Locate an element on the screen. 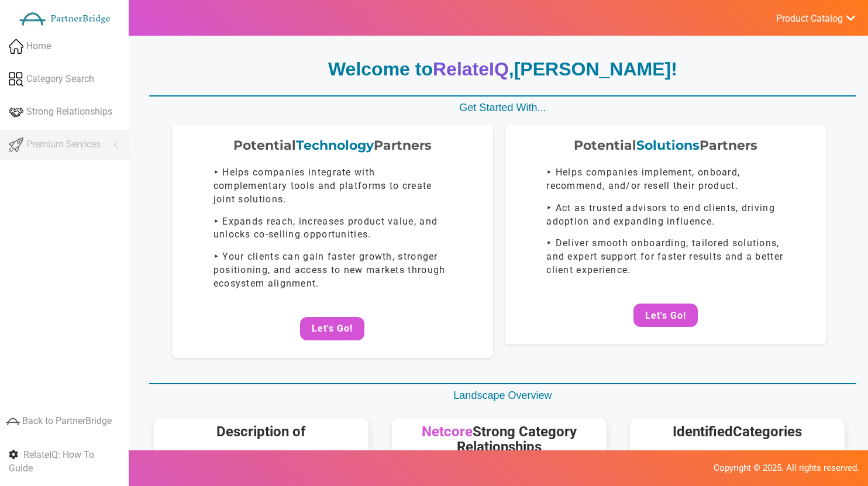  p: ‣ Helps companies implement, onboard, recommend, and/or resell their product. is located at coordinates (666, 180).